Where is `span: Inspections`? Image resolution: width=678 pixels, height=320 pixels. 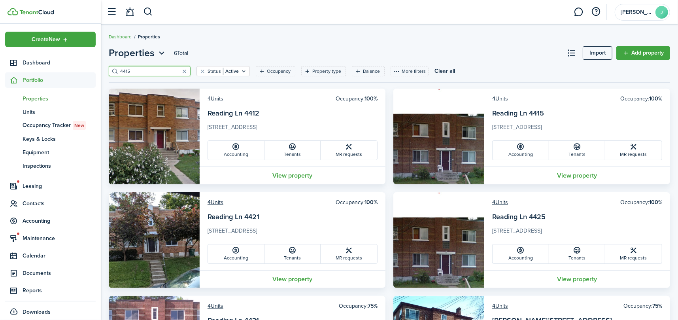 span: Inspections is located at coordinates (59, 166).